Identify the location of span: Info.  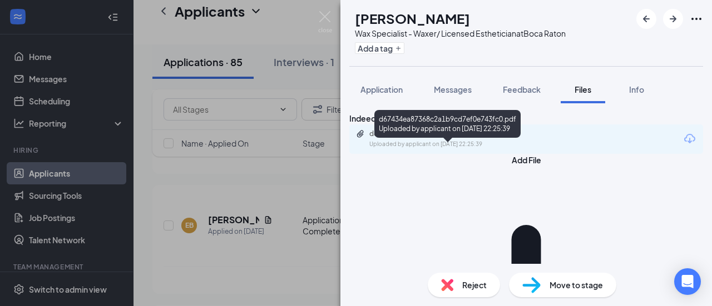
(636, 90).